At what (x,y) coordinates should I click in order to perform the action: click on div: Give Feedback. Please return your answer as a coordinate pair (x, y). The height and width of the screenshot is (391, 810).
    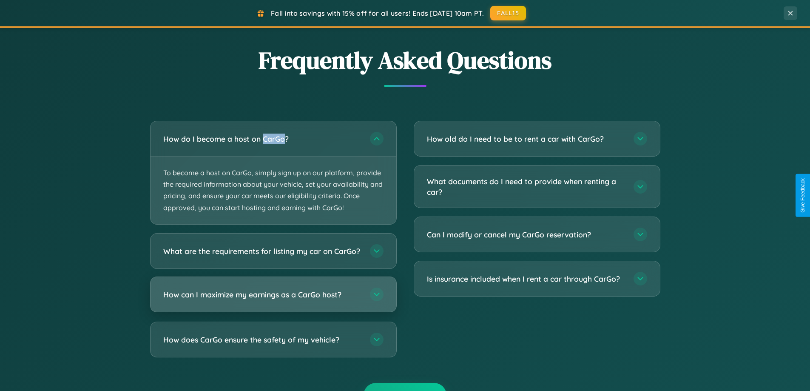
    Looking at the image, I should click on (802, 195).